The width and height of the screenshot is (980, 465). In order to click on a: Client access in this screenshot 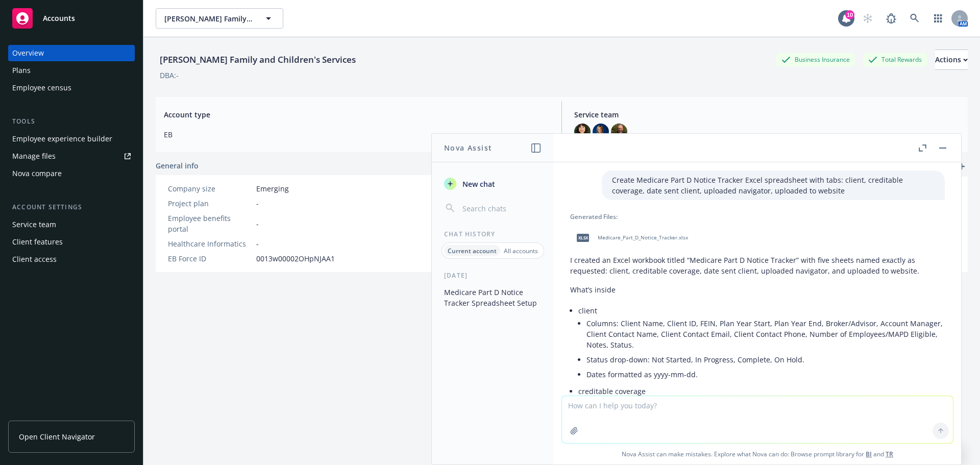, I will do `click(71, 259)`.